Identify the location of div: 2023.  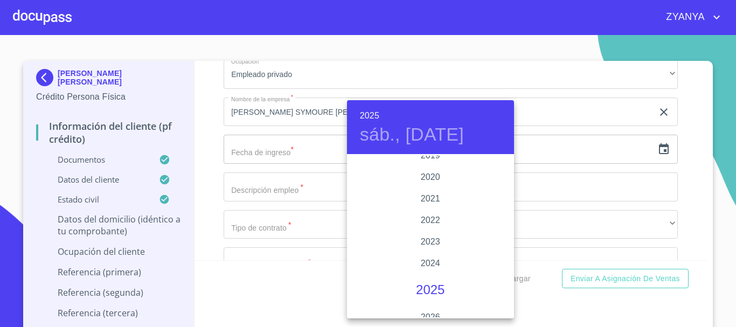
(431, 242).